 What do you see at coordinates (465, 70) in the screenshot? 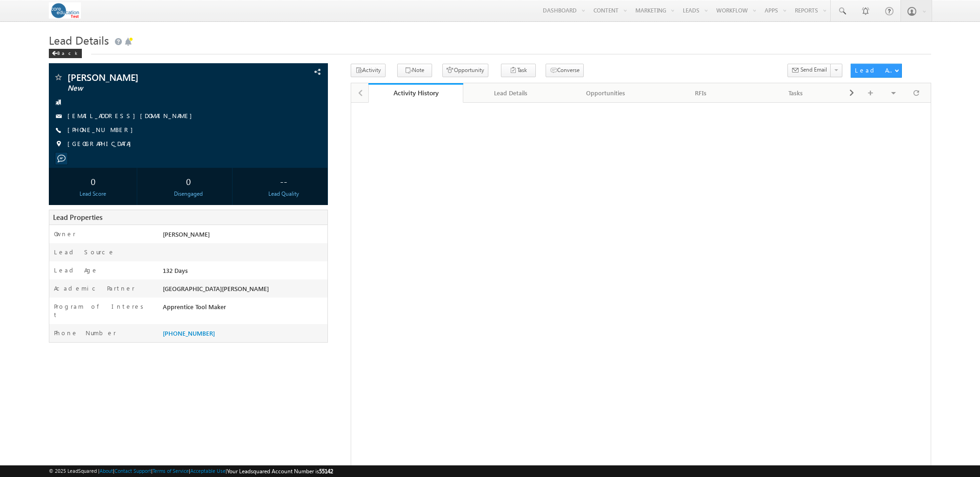
I see `button: Opportunity` at bounding box center [465, 70].